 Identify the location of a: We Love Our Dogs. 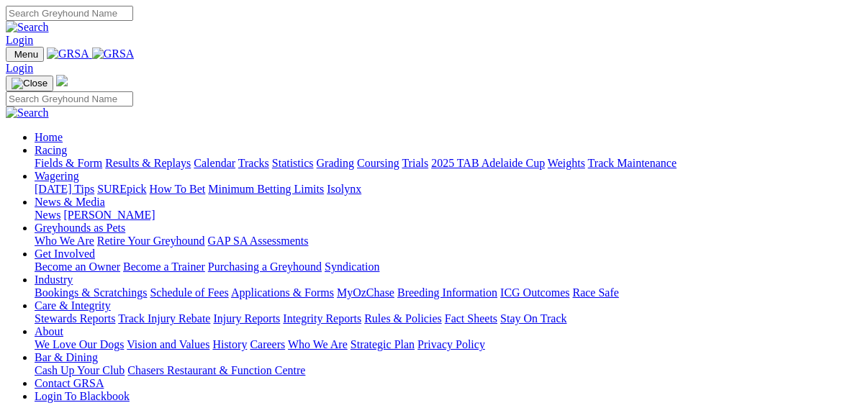
(79, 344).